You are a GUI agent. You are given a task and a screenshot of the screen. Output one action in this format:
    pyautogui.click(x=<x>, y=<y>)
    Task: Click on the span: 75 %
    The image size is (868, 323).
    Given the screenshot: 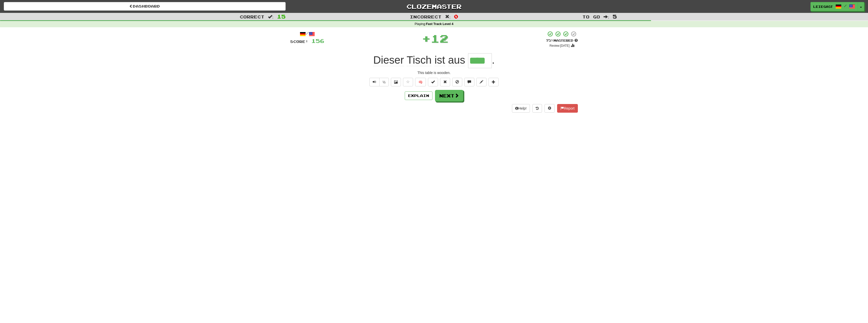 What is the action you would take?
    pyautogui.click(x=550, y=40)
    